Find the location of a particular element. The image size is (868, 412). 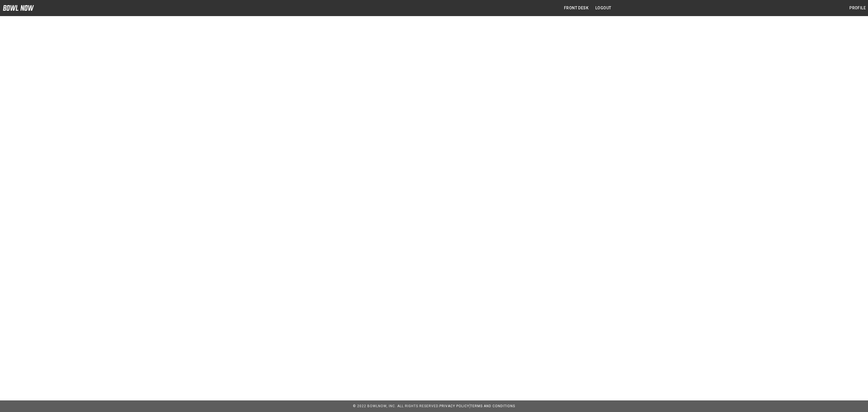

button: Profile is located at coordinates (858, 8).